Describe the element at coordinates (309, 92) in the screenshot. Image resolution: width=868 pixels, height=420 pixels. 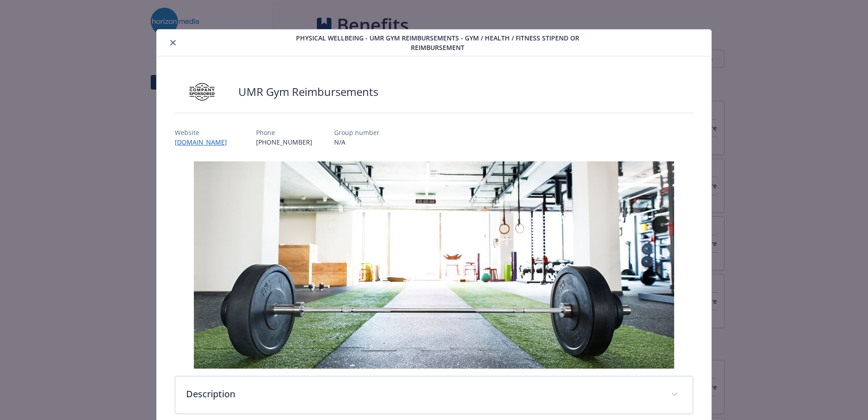
I see `h2: UMR Gym Reimbursements` at that location.